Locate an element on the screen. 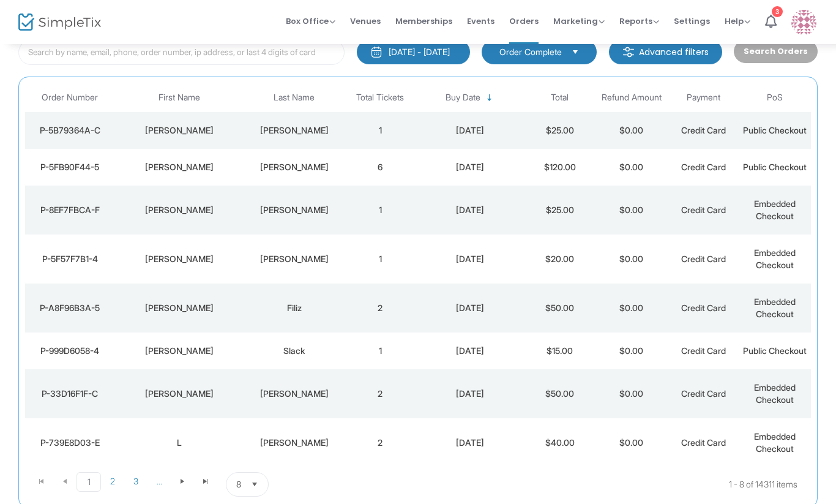 Image resolution: width=836 pixels, height=504 pixels. span: Order Number is located at coordinates (70, 97).